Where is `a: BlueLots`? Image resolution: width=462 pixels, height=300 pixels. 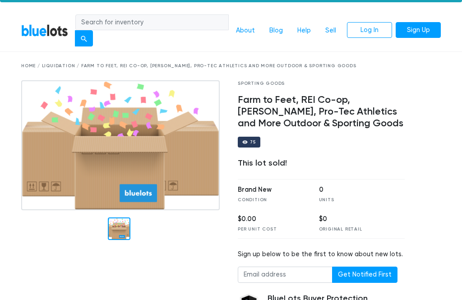
a: BlueLots is located at coordinates (45, 30).